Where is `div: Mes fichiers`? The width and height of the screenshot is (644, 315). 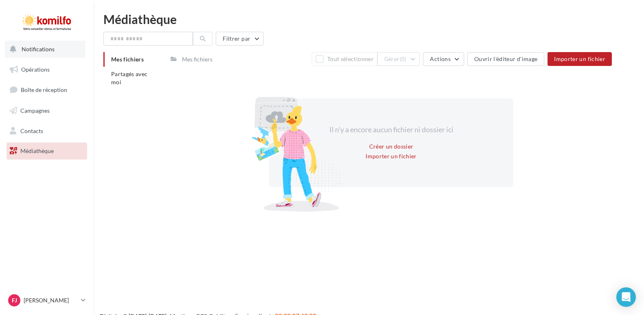 div: Mes fichiers is located at coordinates (197, 60).